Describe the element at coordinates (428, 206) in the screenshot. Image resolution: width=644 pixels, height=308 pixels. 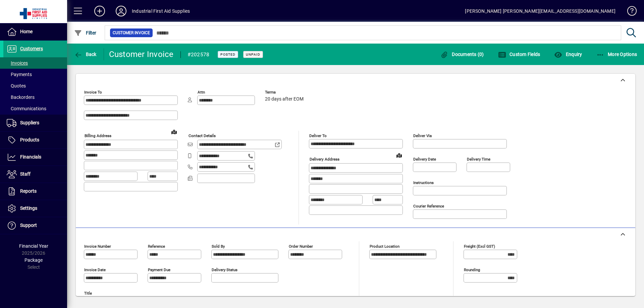
I see `mat-label: Courier Reference` at that location.